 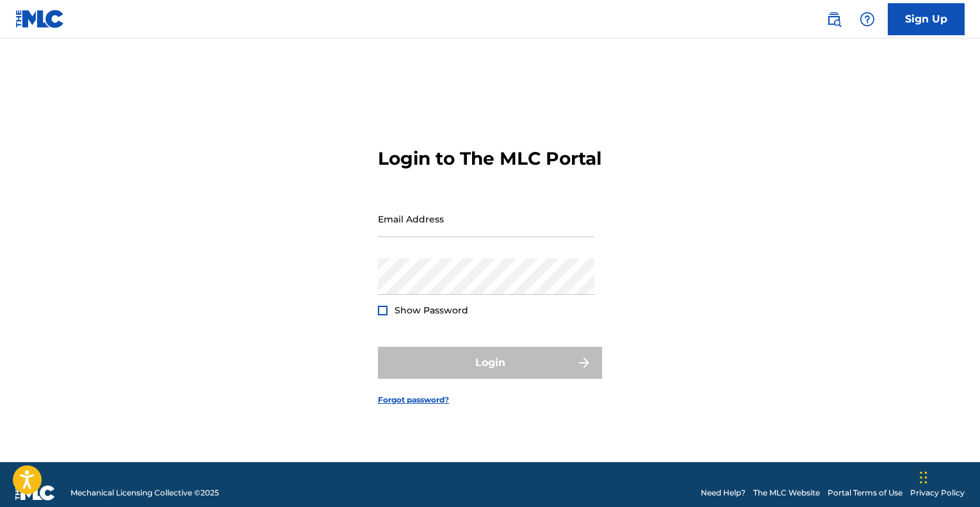 I want to click on span: Show Password, so click(x=431, y=310).